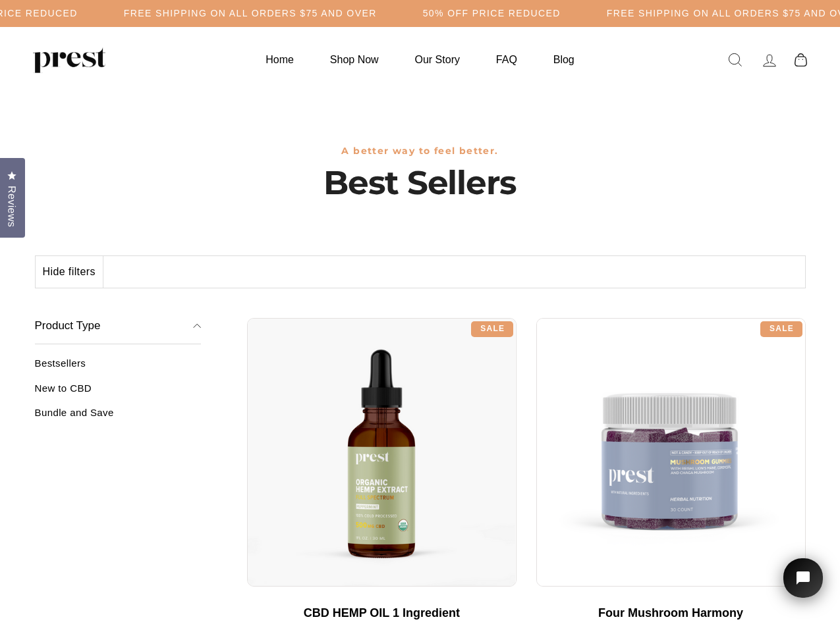  Describe the element at coordinates (671, 614) in the screenshot. I see `div: Four Mushroom Harmony` at that location.